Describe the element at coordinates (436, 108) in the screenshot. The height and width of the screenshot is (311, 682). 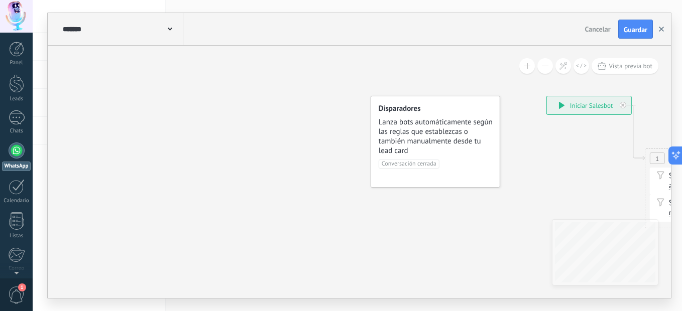
I see `h4: Disparadores` at that location.